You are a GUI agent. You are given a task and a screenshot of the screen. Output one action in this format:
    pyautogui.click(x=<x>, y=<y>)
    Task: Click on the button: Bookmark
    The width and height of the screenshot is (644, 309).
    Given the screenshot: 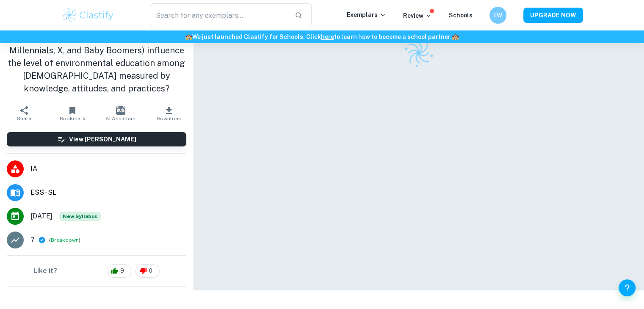 What is the action you would take?
    pyautogui.click(x=72, y=113)
    